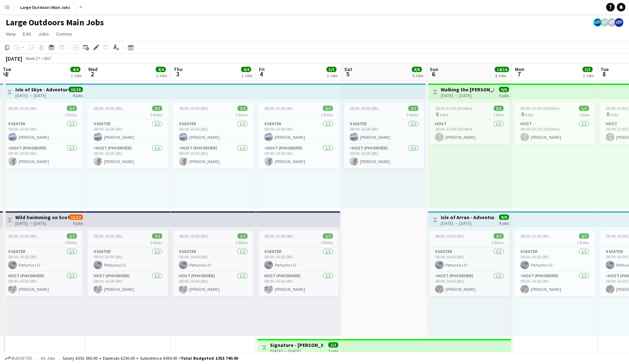 This screenshot has width=629, height=364. I want to click on span: Sun, so click(434, 69).